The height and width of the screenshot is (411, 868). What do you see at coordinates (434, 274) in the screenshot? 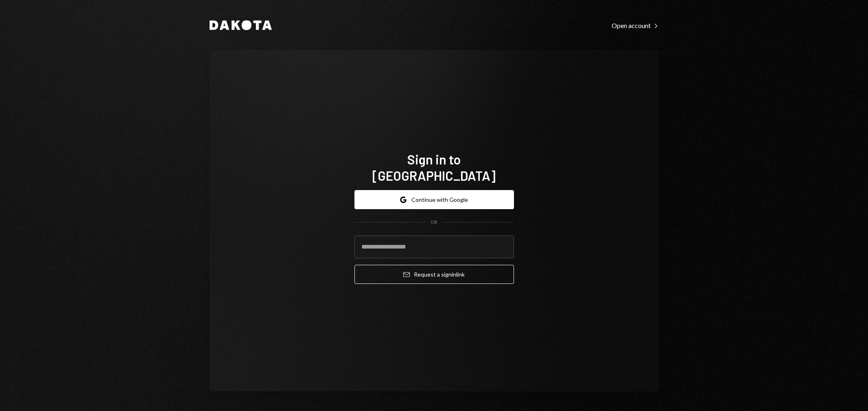
I see `button: Request a signinlink` at bounding box center [434, 274].